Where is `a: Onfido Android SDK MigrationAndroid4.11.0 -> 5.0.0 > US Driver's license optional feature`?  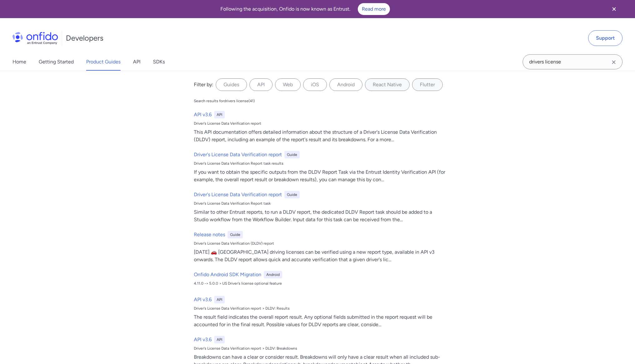
a: Onfido Android SDK MigrationAndroid4.11.0 -> 5.0.0 > US Driver's license optional feature is located at coordinates (320, 279).